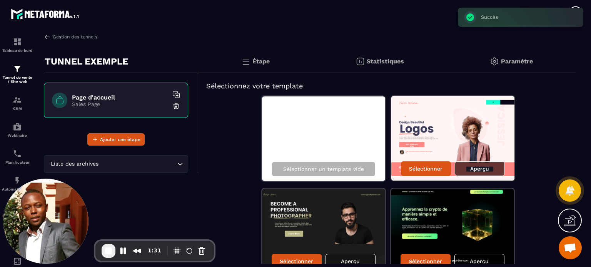  Describe the element at coordinates (17, 238) in the screenshot. I see `a: emailemailE-mailing` at that location.